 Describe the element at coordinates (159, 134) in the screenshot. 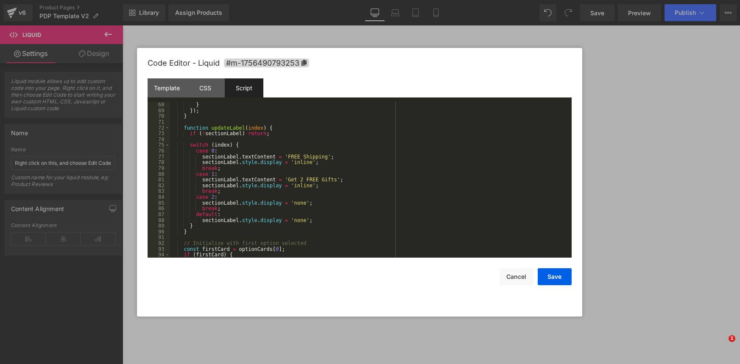

I see `div: 73` at that location.